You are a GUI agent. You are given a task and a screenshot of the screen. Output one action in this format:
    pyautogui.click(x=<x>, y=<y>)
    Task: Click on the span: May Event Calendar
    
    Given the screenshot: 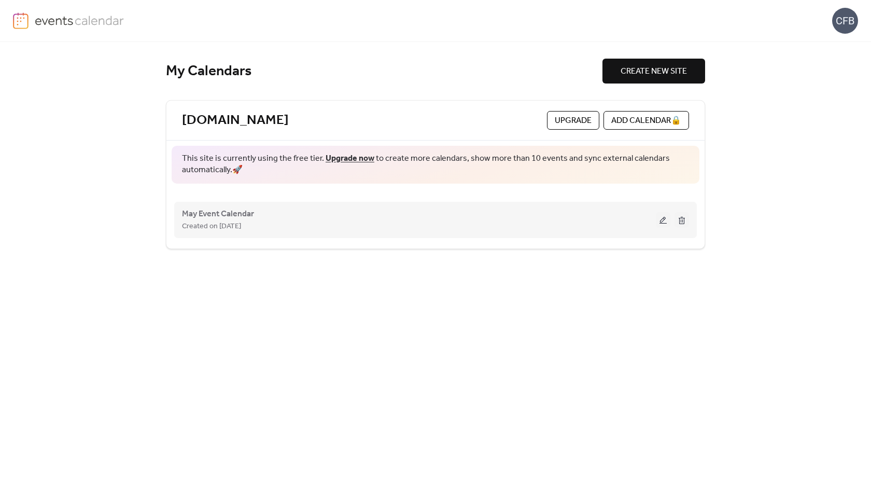 What is the action you would take?
    pyautogui.click(x=218, y=214)
    